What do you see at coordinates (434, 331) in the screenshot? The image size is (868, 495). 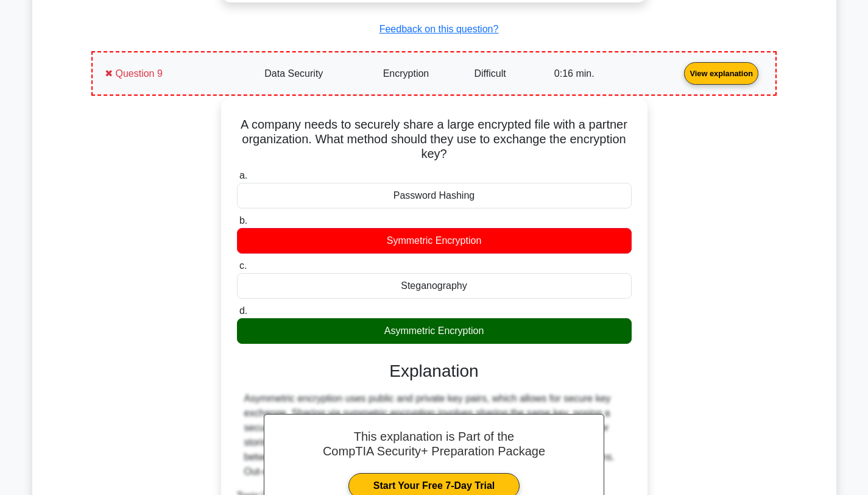 I see `div: Asymmetric Encryption` at bounding box center [434, 331].